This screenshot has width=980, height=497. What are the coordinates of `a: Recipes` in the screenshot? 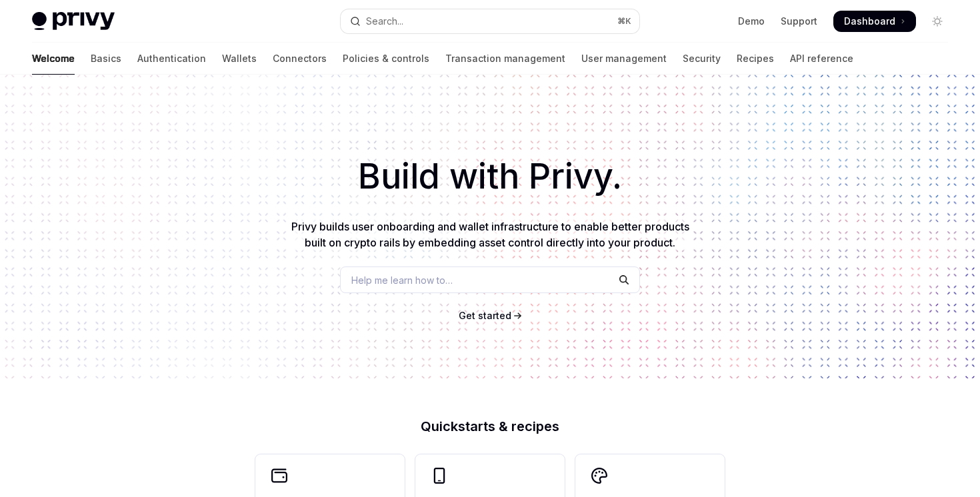 It's located at (755, 59).